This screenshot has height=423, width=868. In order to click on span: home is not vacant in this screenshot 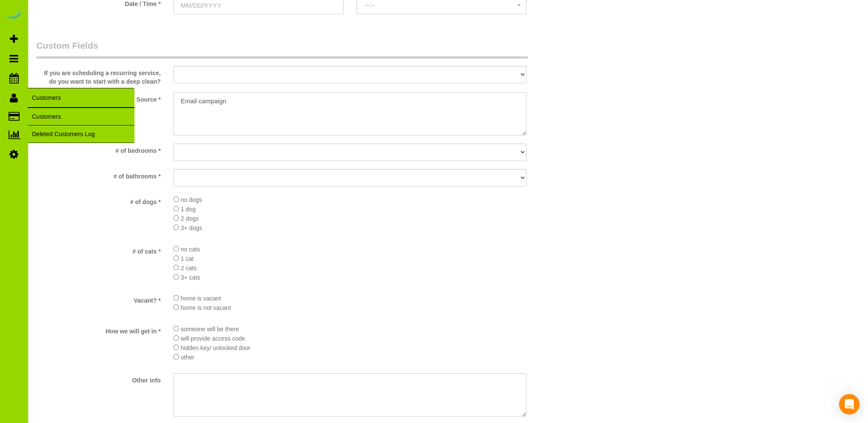, I will do `click(206, 308)`.